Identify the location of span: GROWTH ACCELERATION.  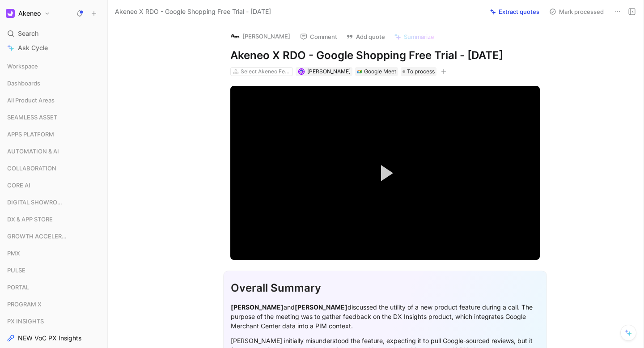
(38, 236).